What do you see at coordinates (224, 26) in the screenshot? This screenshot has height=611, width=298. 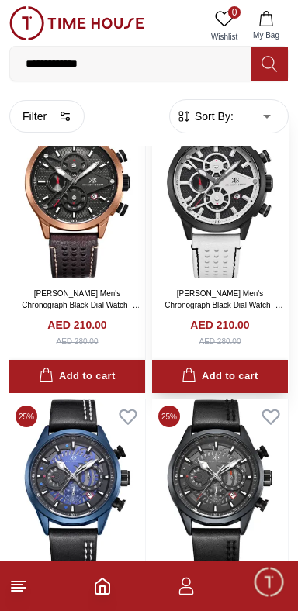 I see `a: 0Wishlist` at bounding box center [224, 26].